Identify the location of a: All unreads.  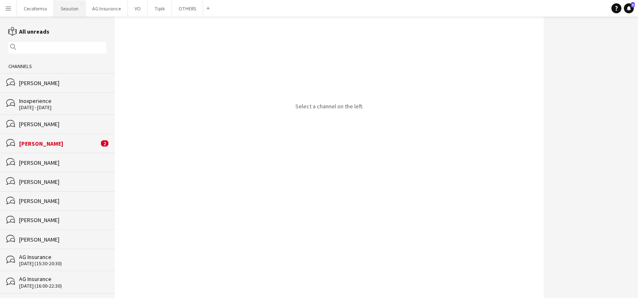
(29, 32).